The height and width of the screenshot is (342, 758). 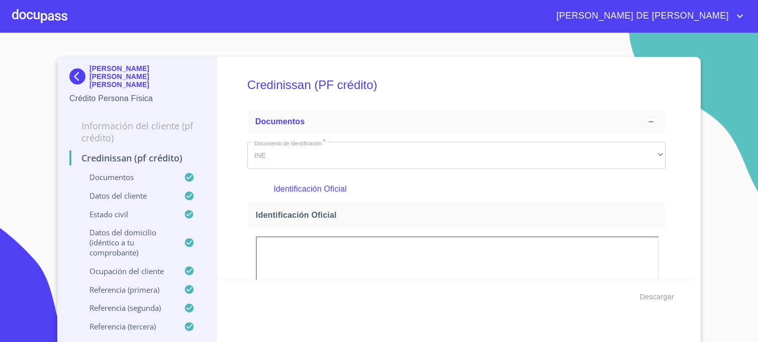 I want to click on p: Datos del domicilio (idéntico a tu comprobante), so click(x=127, y=242).